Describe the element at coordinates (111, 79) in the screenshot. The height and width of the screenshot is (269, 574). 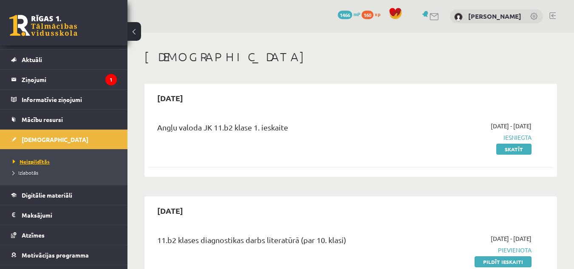
I see `i: 1` at that location.